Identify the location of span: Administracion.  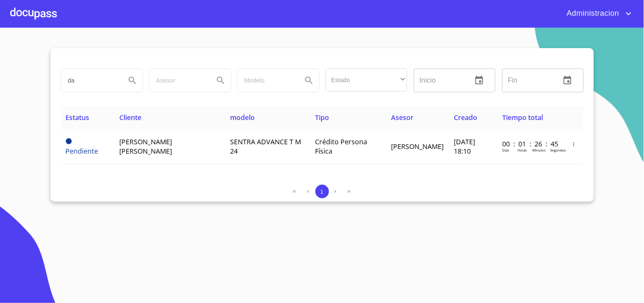
(592, 14).